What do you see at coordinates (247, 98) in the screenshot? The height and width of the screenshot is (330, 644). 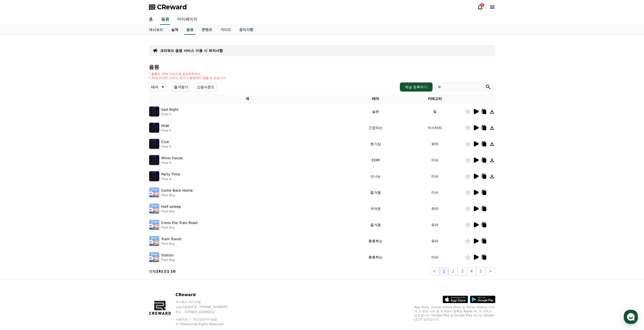 I see `th: 곡` at bounding box center [247, 98].